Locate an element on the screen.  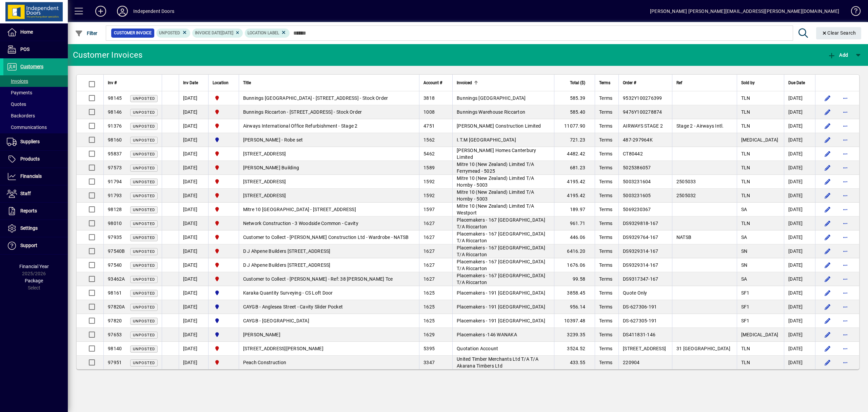
span: Suppliers is located at coordinates (30, 141).